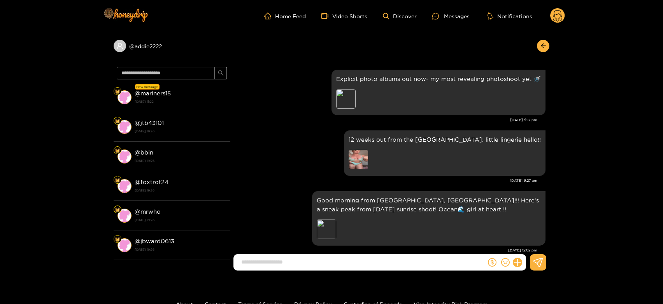 Image resolution: width=663 pixels, height=304 pixels. I want to click on a: Video Shorts, so click(345, 16).